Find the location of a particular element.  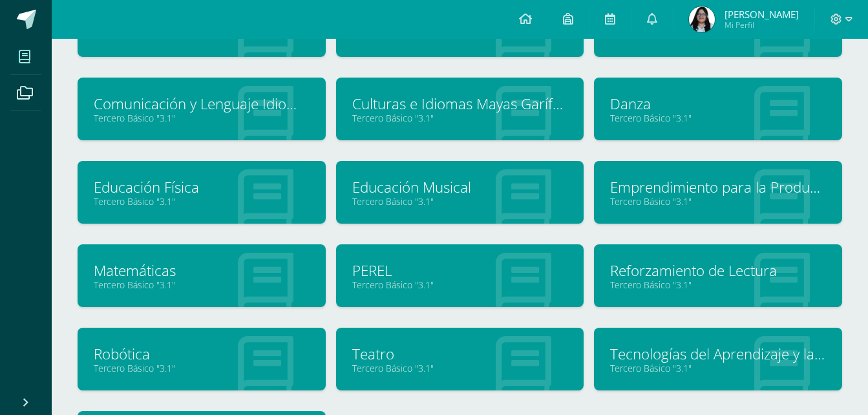

a: Educación Física is located at coordinates (201, 187).